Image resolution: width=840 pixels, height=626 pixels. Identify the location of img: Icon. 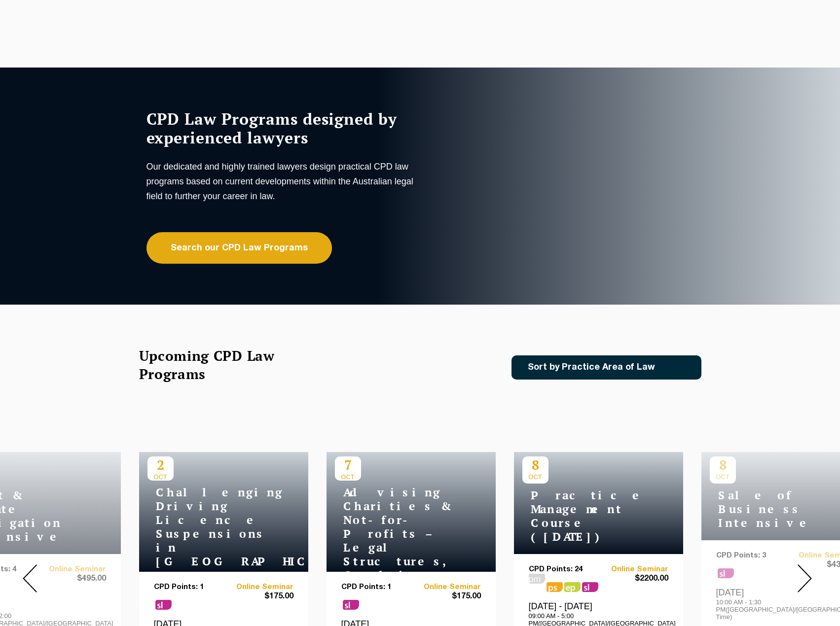
(676, 367).